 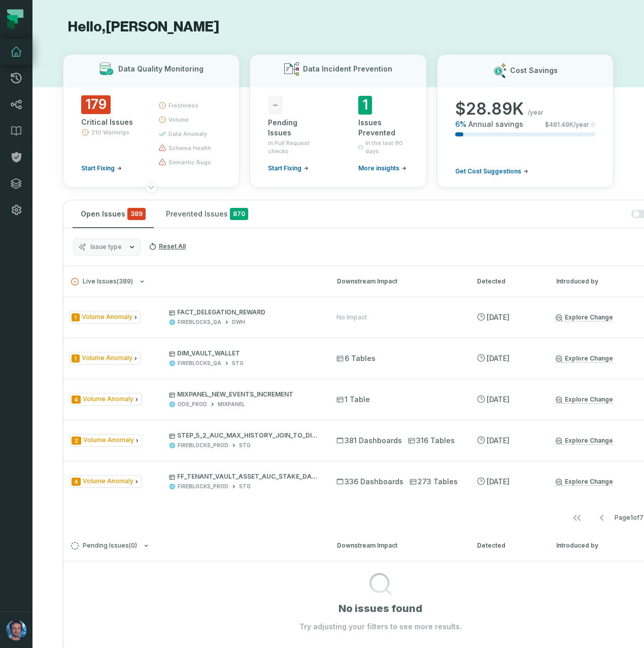 I want to click on p: Try adjusting your filters to see more results., so click(x=381, y=626).